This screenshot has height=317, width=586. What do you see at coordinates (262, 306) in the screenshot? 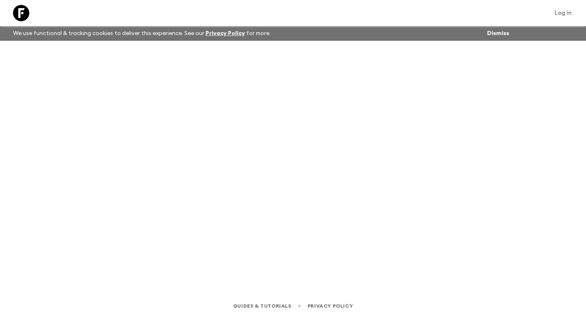
I see `a: Guides & Tutorials` at bounding box center [262, 306].